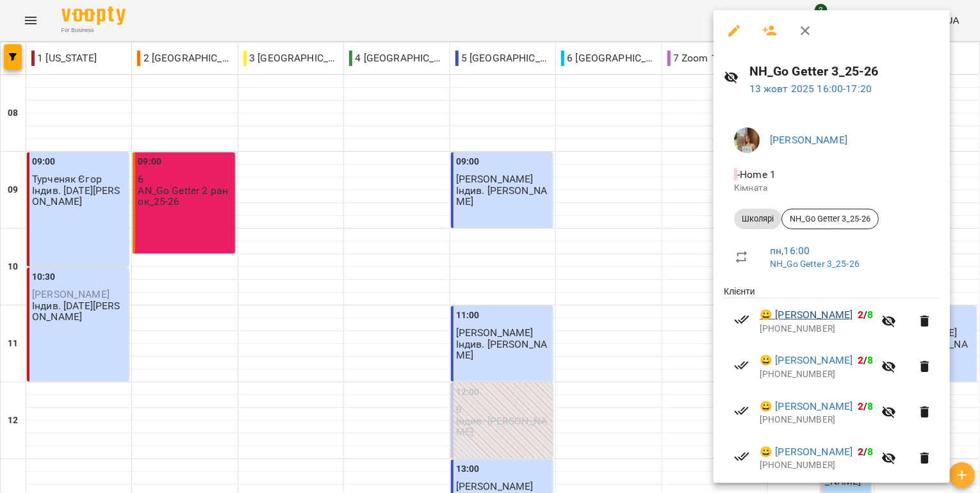 Image resolution: width=980 pixels, height=493 pixels. What do you see at coordinates (830, 219) in the screenshot?
I see `span: NH_Go Getter 3_25-26` at bounding box center [830, 219].